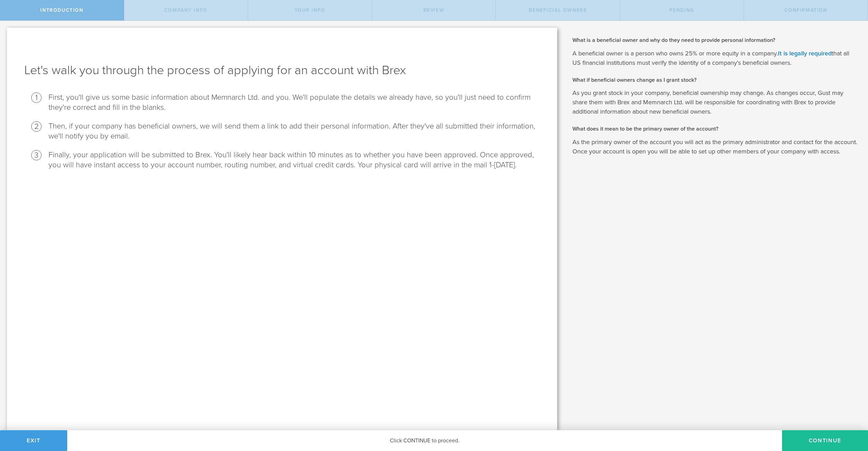  I want to click on button: Continue, so click(825, 441).